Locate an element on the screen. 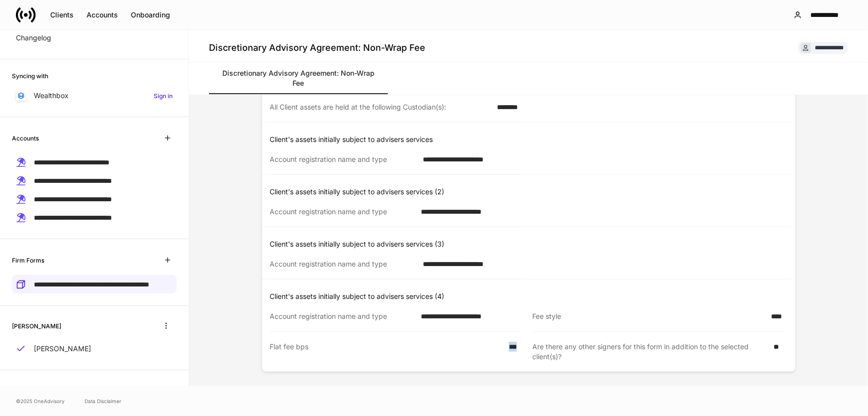 Image resolution: width=868 pixels, height=416 pixels. p: Wealthbox is located at coordinates (51, 95).